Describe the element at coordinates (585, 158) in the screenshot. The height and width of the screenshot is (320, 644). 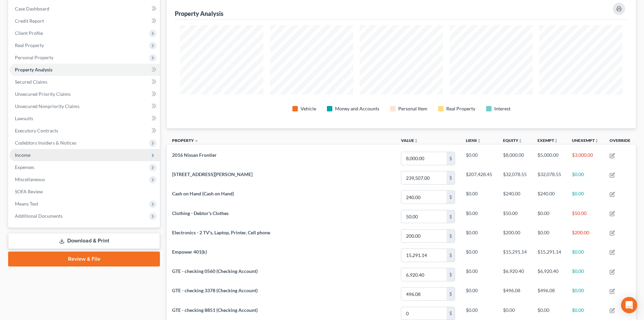
I see `td: $3,000.00` at that location.